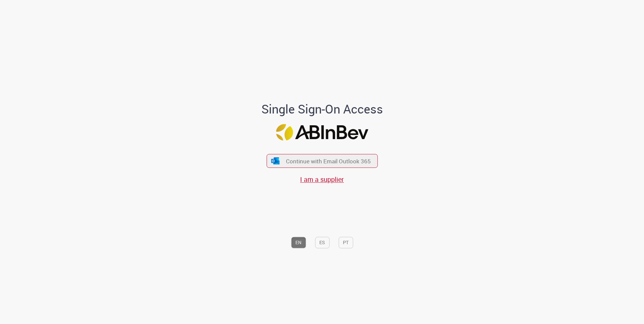 This screenshot has height=324, width=644. What do you see at coordinates (299, 243) in the screenshot?
I see `button: EN` at bounding box center [299, 243].